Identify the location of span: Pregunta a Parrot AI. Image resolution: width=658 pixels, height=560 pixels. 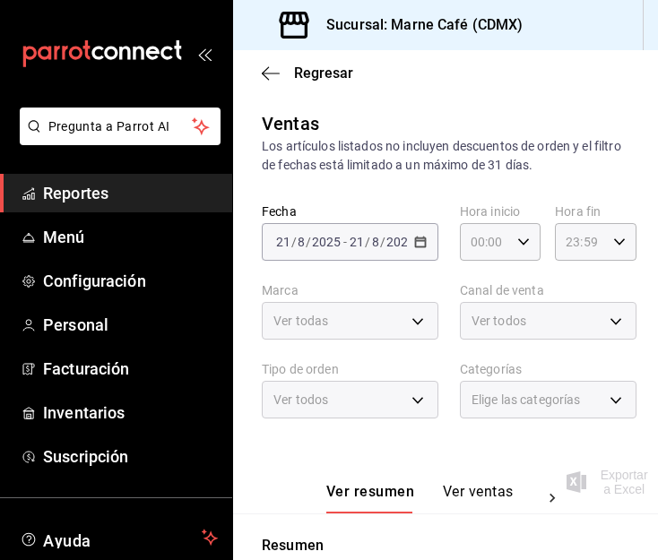
(120, 126).